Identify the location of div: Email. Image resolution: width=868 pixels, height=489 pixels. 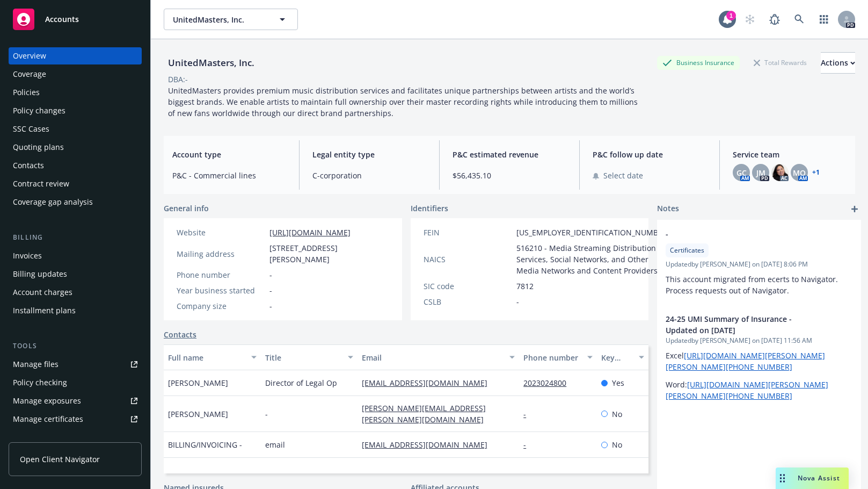
(432, 357).